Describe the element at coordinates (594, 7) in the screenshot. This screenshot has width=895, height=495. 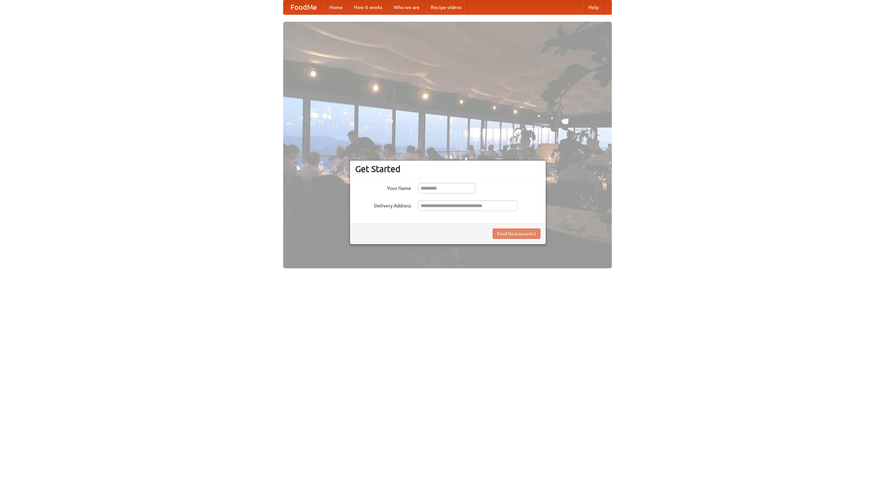
I see `a: Help` at that location.